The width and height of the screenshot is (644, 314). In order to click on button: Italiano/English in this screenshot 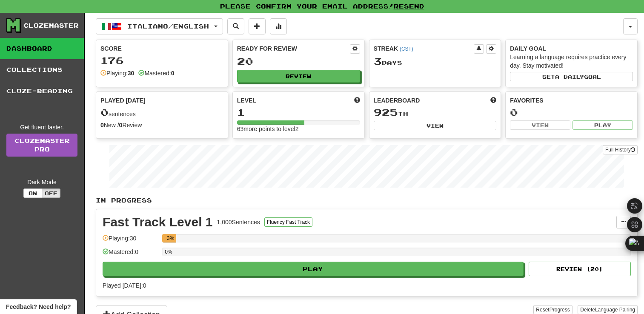, I will do `click(159, 26)`.